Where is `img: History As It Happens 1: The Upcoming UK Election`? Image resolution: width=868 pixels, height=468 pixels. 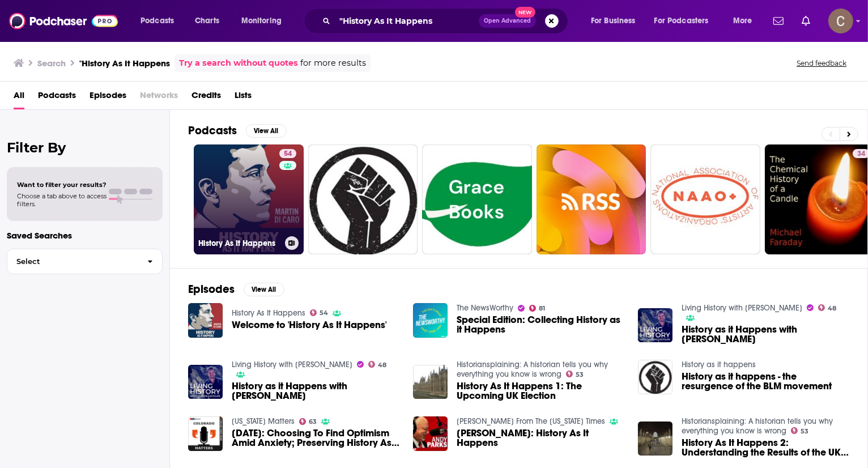 img: History As It Happens 1: The Upcoming UK Election is located at coordinates (430, 382).